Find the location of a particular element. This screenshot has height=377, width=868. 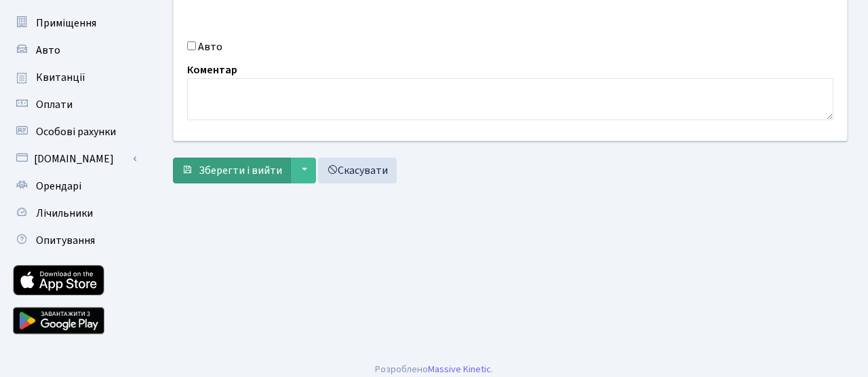

a: Опитування is located at coordinates (74, 240).